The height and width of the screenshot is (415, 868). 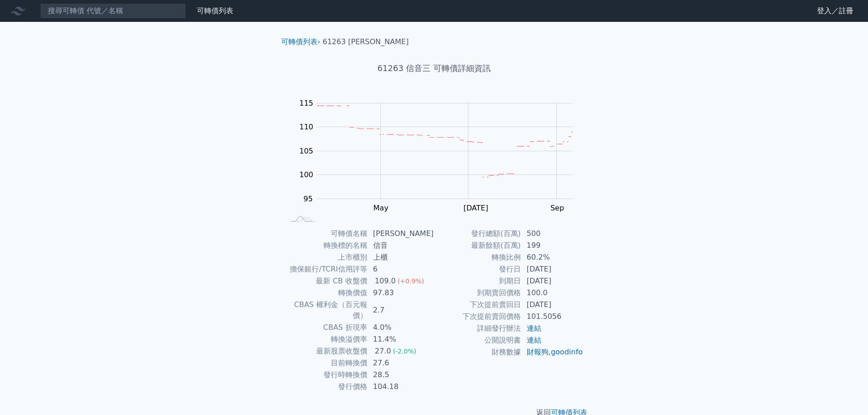 What do you see at coordinates (326, 281) in the screenshot?
I see `td: 最新 CB 收盤價` at bounding box center [326, 281].